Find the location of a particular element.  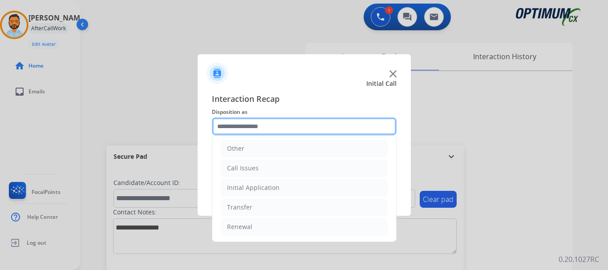

div: Other is located at coordinates (235, 149).